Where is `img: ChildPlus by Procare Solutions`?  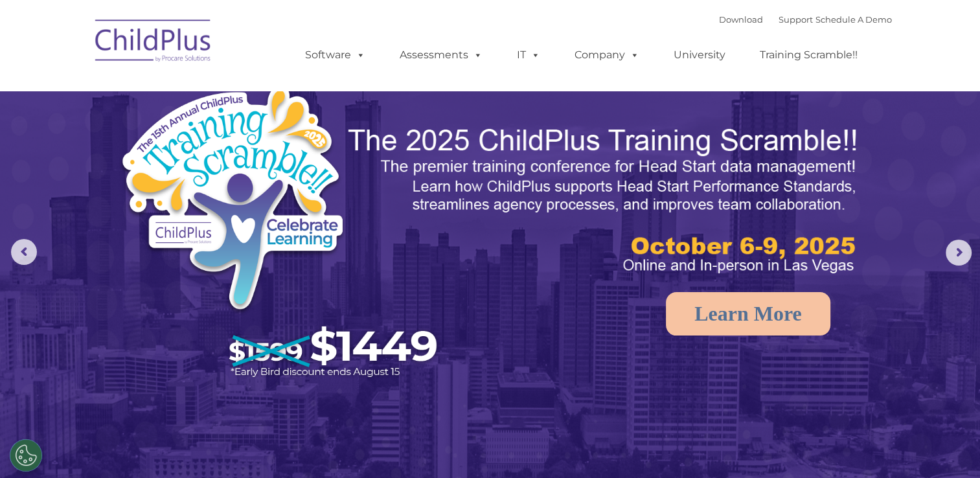
img: ChildPlus by Procare Solutions is located at coordinates (153, 43).